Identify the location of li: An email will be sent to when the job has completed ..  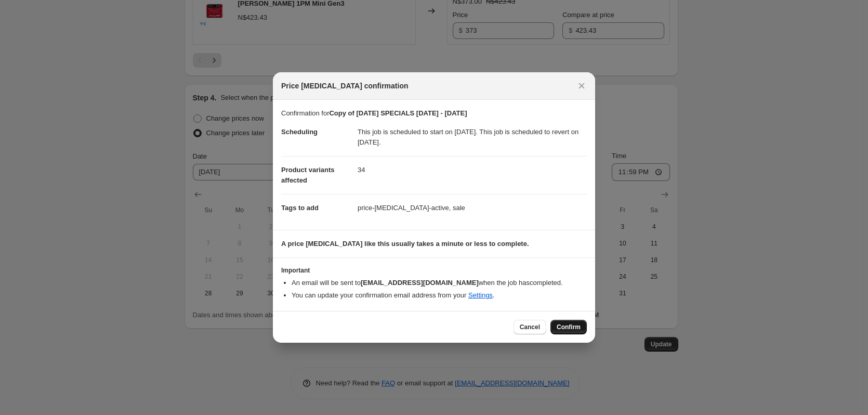
(439, 283).